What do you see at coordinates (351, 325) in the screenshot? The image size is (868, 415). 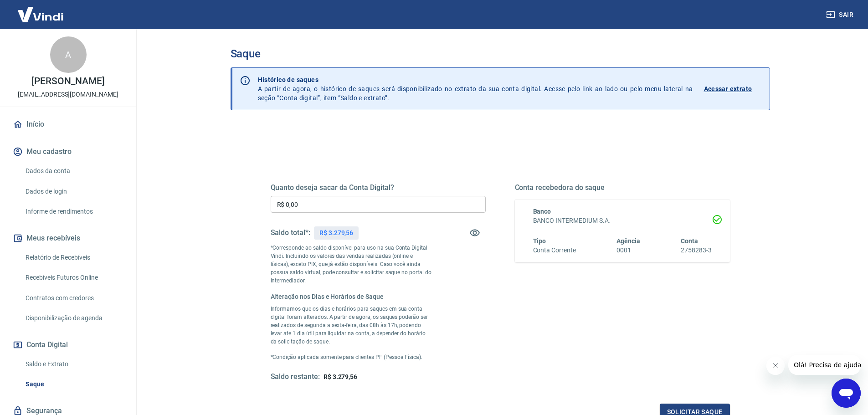 I see `p: Informamos que os dias e horários para saques em sua conta digital foram alterados. A partir de a...` at bounding box center [351, 325].